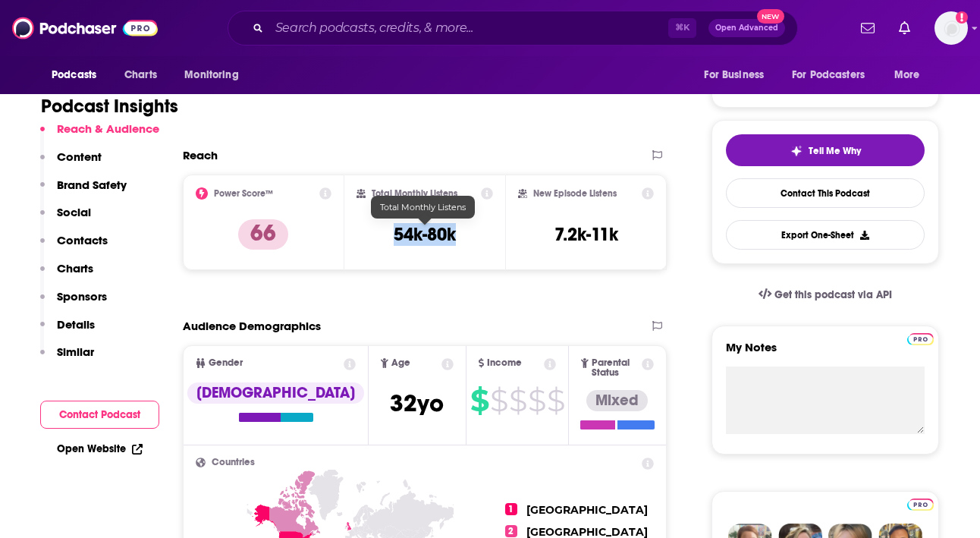 The image size is (980, 538). I want to click on a: Podchaser - Follow, Share and Rate Podcasts, so click(85, 28).